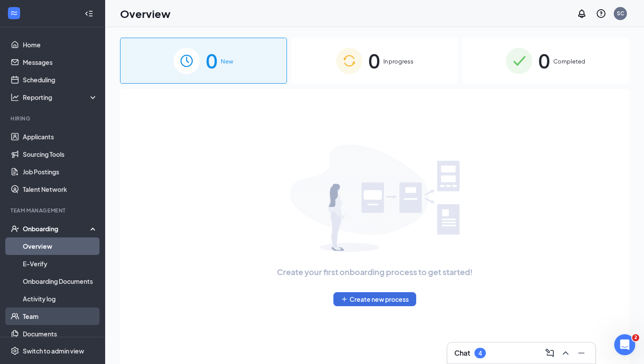 This screenshot has height=364, width=644. What do you see at coordinates (581, 353) in the screenshot?
I see `svg: Minimize` at bounding box center [581, 353].